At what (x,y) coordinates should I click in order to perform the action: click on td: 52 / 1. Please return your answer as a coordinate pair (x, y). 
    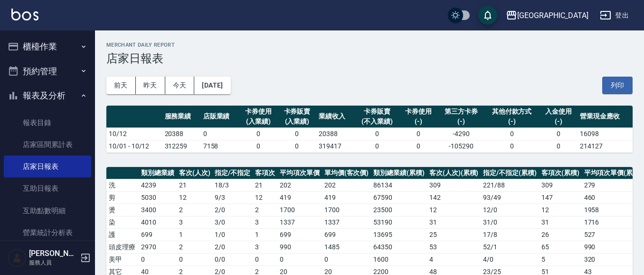
    Looking at the image, I should click on (510, 247).